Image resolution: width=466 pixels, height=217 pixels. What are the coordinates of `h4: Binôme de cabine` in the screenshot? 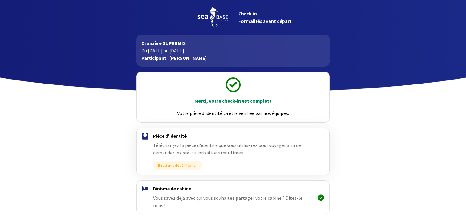 It's located at (233, 189).